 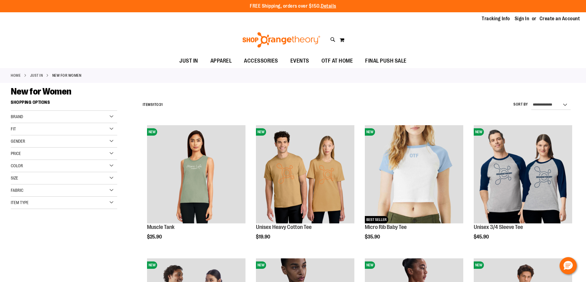 I want to click on a: EVENTS, so click(x=299, y=61).